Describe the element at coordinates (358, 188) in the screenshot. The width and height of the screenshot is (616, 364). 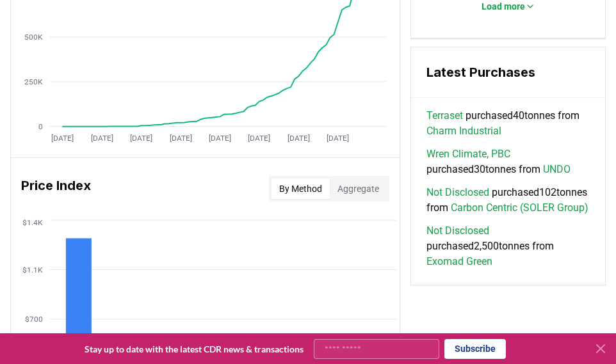
I see `button: Aggregate` at that location.